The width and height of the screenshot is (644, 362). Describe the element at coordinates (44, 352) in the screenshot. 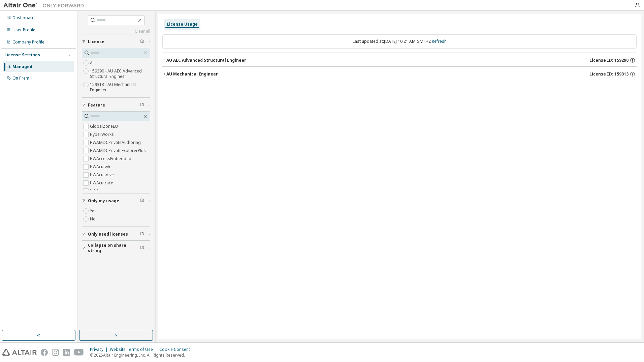

I see `img: facebook.svg` at that location.